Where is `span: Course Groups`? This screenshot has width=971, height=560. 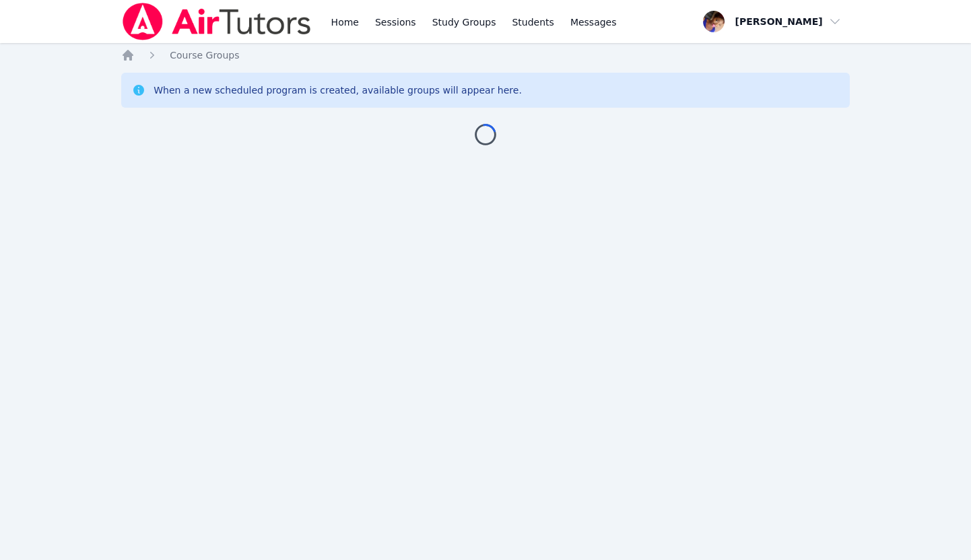
span: Course Groups is located at coordinates (204, 56).